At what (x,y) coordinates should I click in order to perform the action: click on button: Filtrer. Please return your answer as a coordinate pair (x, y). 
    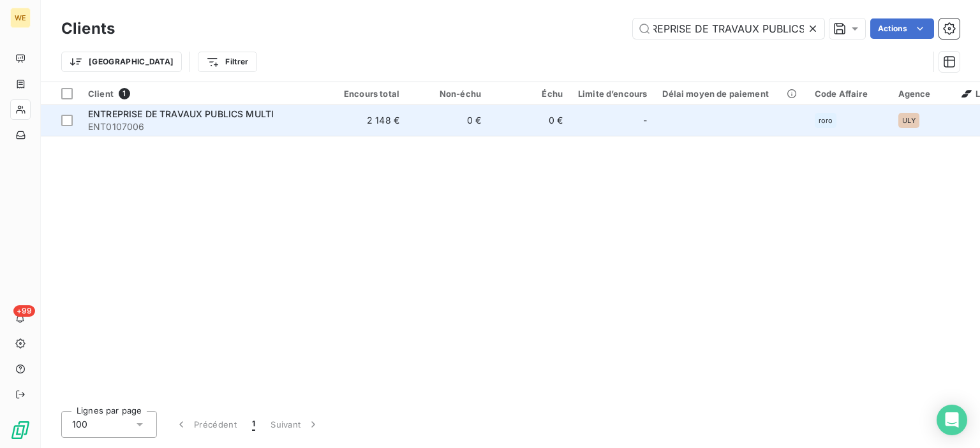
    Looking at the image, I should click on (227, 62).